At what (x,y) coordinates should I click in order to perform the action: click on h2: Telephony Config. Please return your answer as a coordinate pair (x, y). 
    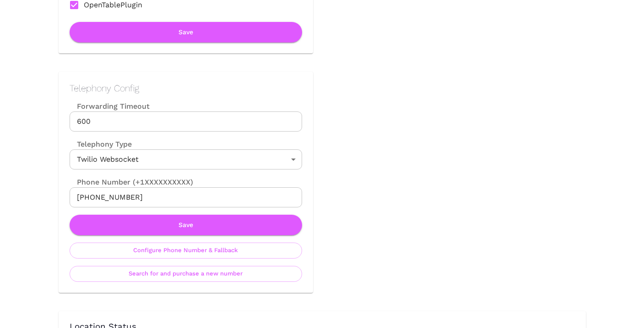
    Looking at the image, I should click on (186, 88).